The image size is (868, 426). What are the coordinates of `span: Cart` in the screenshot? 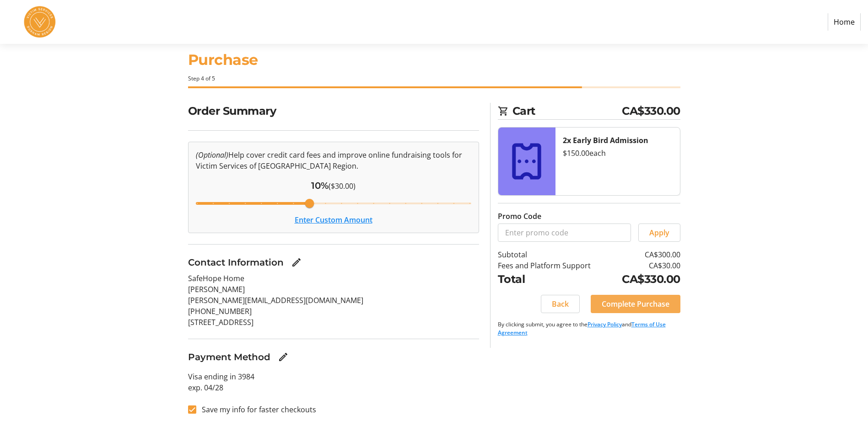 It's located at (567, 111).